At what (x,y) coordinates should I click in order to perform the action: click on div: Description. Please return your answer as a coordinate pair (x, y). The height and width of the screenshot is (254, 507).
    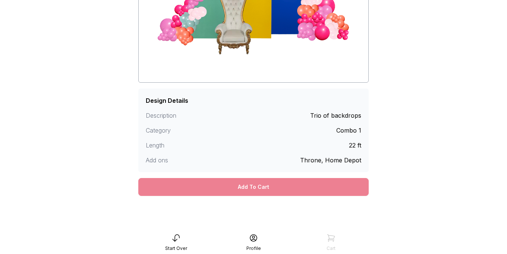
    Looking at the image, I should click on (173, 116).